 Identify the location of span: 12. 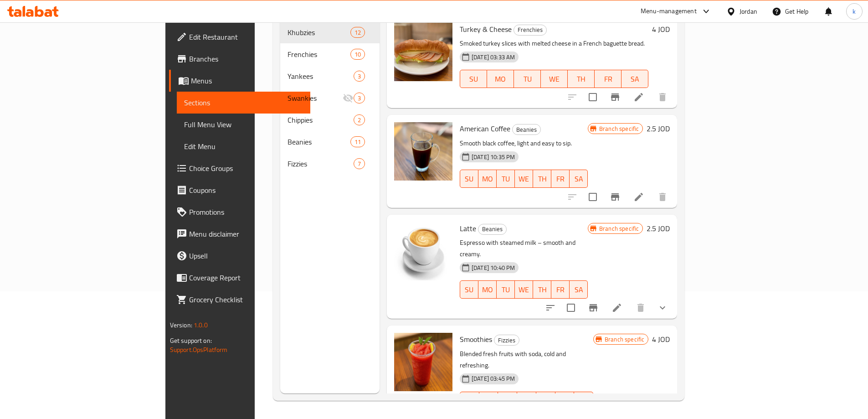
(358, 32).